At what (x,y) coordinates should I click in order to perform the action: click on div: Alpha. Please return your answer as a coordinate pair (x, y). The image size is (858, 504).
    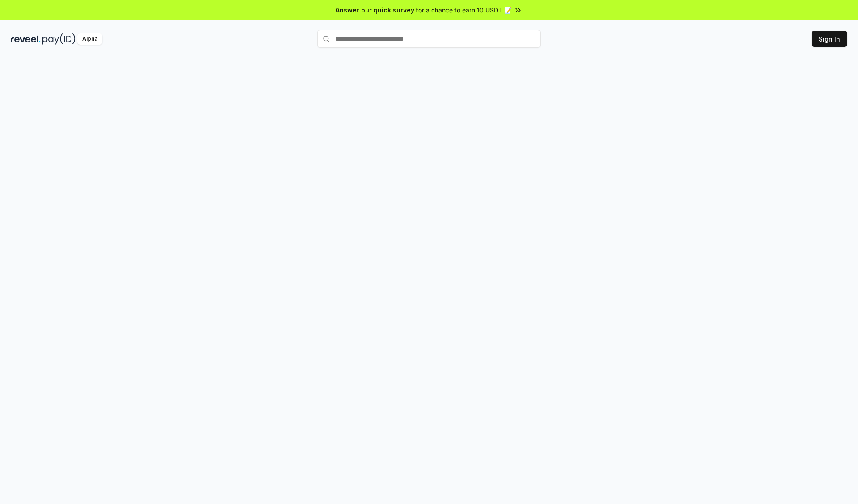
    Looking at the image, I should click on (89, 39).